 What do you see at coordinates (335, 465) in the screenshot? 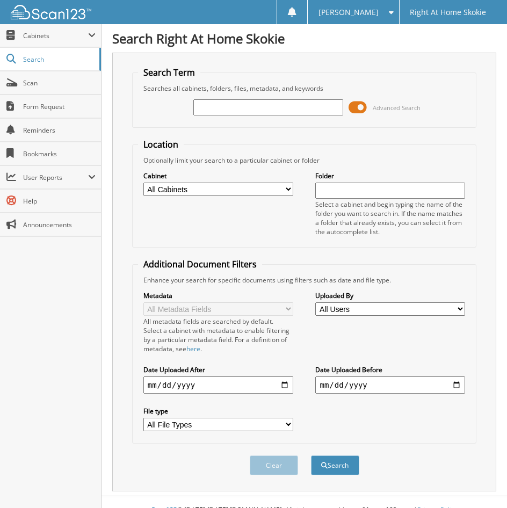
I see `button: Search` at bounding box center [335, 465].